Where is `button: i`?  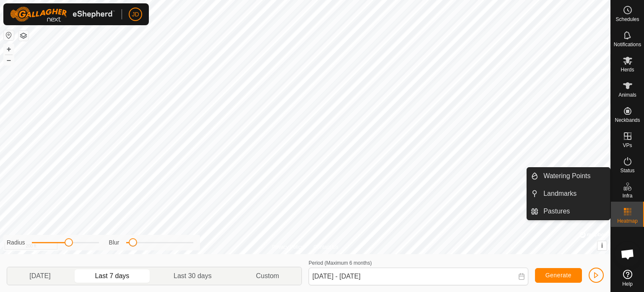 button: i is located at coordinates (602, 246).